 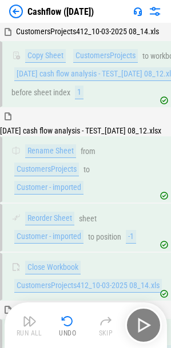 I want to click on div: from, so click(x=88, y=151).